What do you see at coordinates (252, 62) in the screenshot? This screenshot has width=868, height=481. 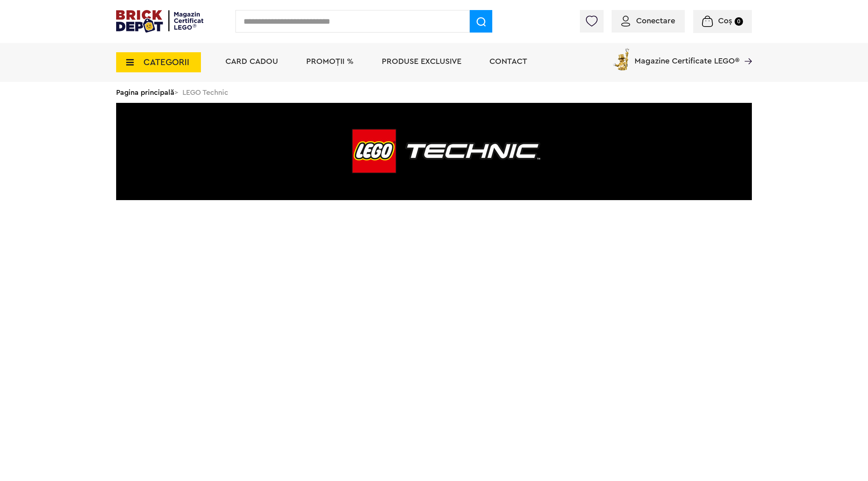 I see `a: Card Cadou` at bounding box center [252, 62].